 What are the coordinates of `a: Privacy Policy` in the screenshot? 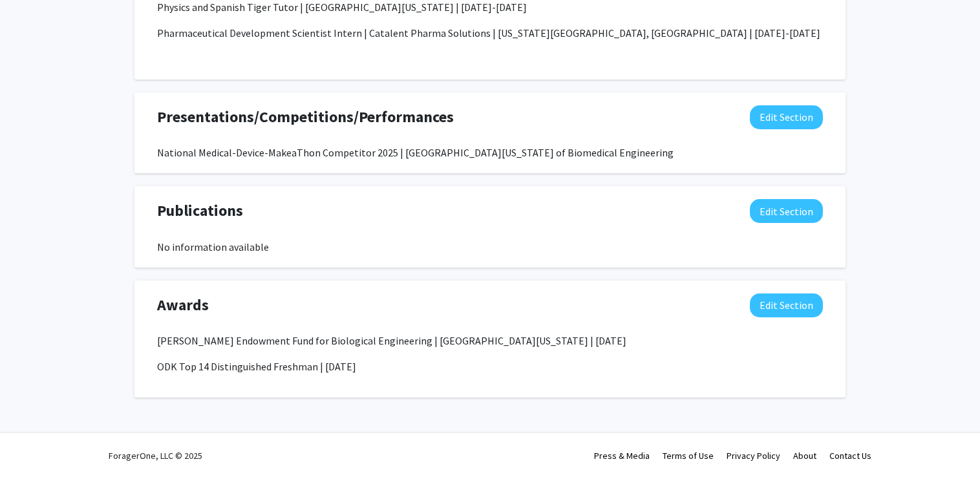 It's located at (754, 456).